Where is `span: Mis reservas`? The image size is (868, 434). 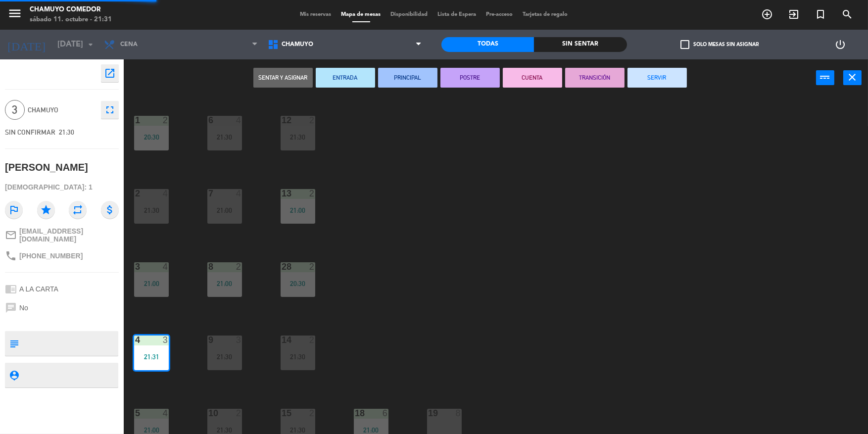 span: Mis reservas is located at coordinates (316, 14).